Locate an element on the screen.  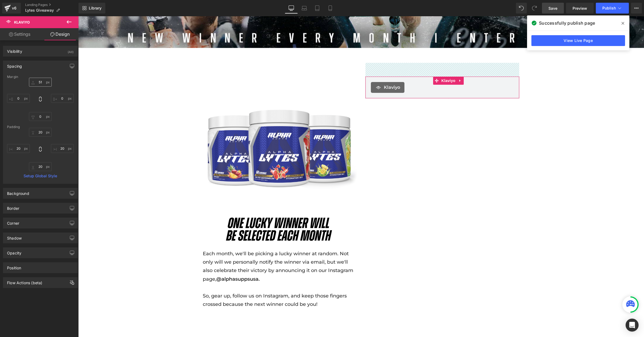
p: Each month, we'll be picking a lucky winner at random. Not only will we personally notify the win... is located at coordinates (202, 262).